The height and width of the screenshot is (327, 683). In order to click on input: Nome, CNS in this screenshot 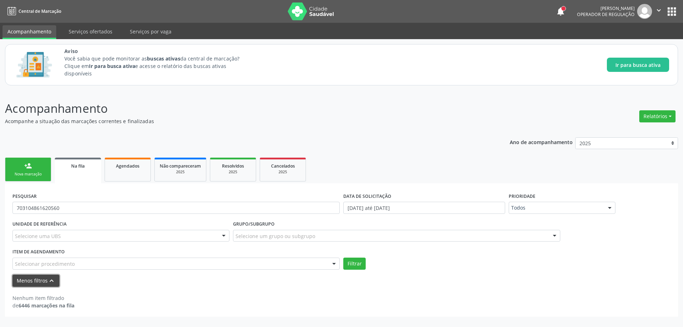, I will do `click(176, 208)`.